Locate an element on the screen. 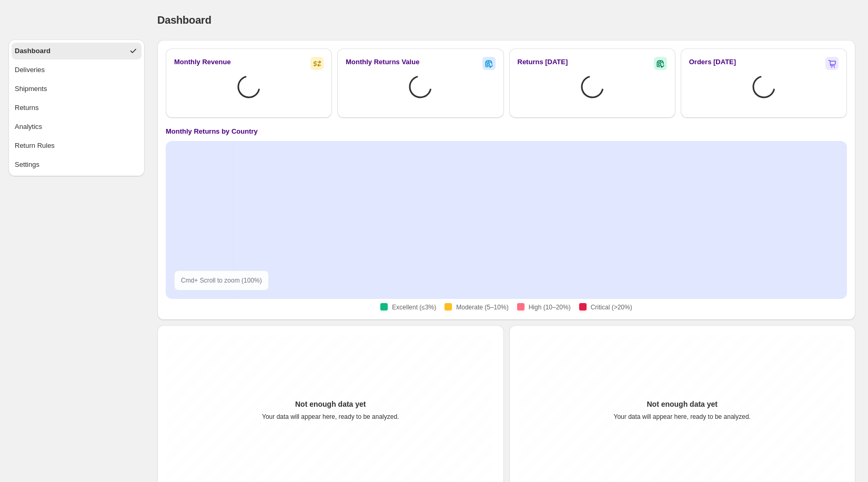  span: Moderate (5–10%) is located at coordinates (482, 307).